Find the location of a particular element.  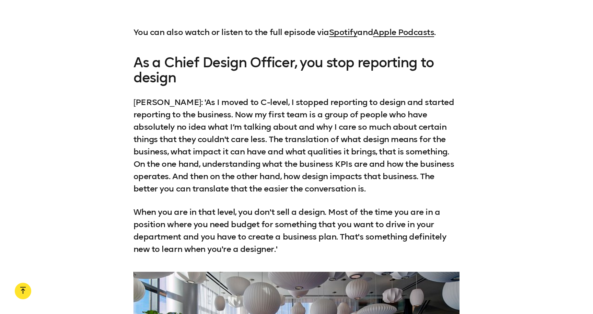

p: When you are in that level, you don't sell a design. Most of the time you are in a position where... is located at coordinates (296, 230).